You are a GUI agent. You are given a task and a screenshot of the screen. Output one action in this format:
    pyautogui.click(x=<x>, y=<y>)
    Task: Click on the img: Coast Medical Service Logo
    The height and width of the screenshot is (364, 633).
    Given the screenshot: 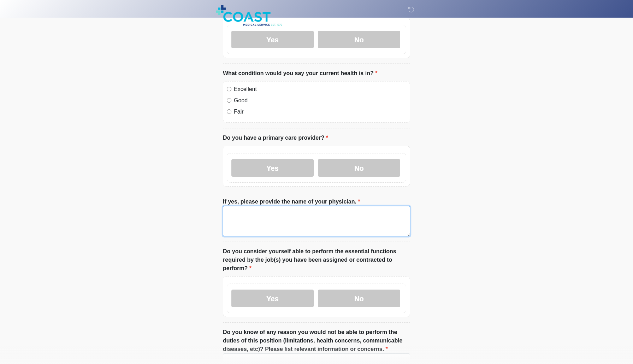 What is the action you would take?
    pyautogui.click(x=249, y=16)
    